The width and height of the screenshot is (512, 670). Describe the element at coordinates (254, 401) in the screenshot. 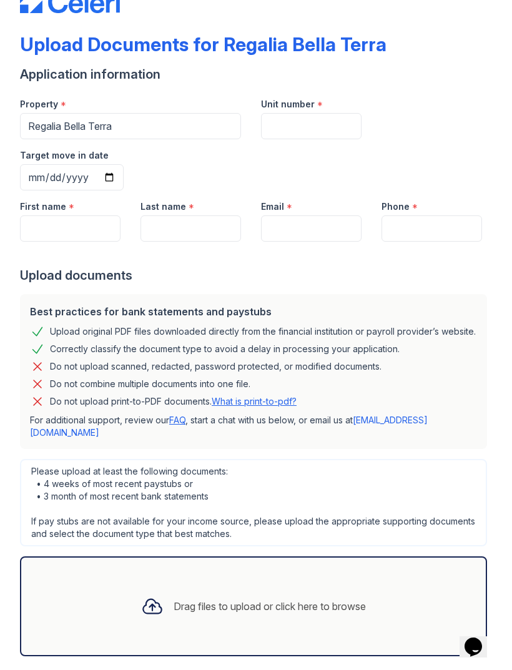

I see `a: What is print-to-pdf?` at that location.